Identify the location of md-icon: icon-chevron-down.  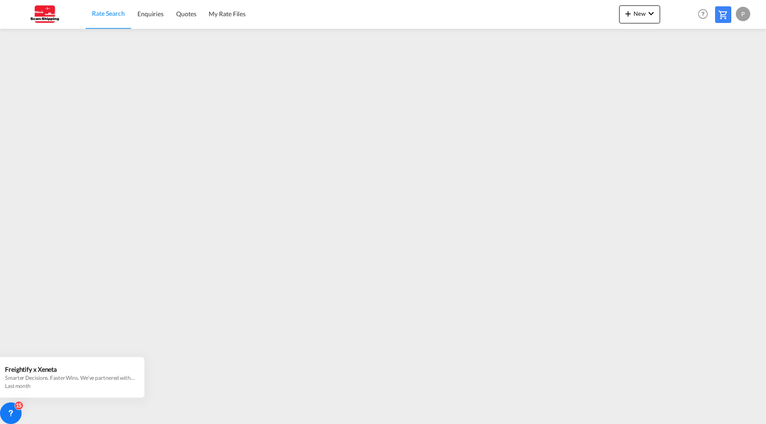
(651, 14).